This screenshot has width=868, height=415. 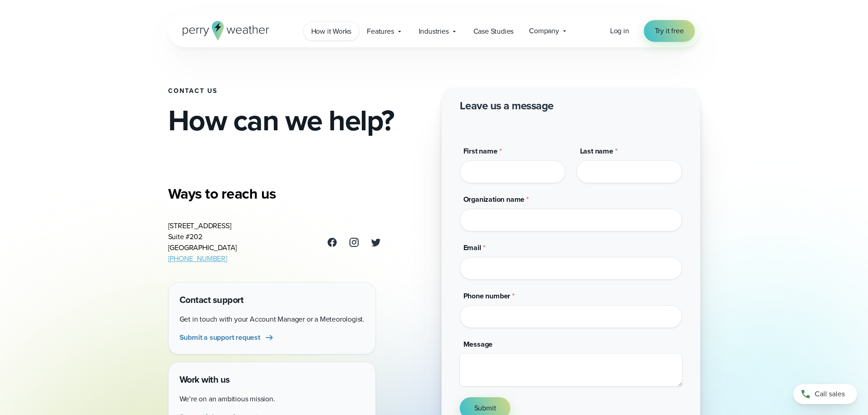 What do you see at coordinates (493, 31) in the screenshot?
I see `span: Case Studies` at bounding box center [493, 31].